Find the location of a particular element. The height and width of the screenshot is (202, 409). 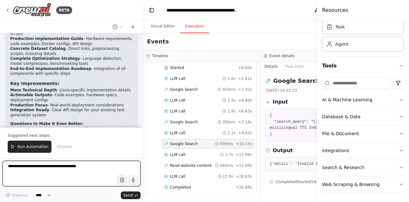

span: + 6.83s is located at coordinates (245, 111).